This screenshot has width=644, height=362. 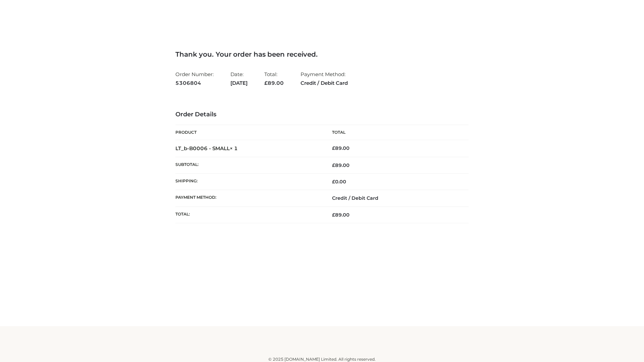 I want to click on th: Subtotal:, so click(x=248, y=165).